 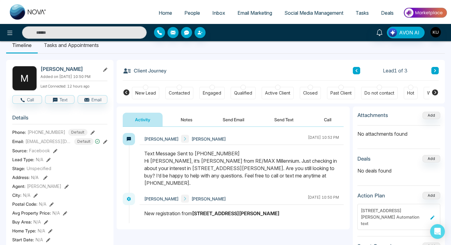 What do you see at coordinates (310, 93) in the screenshot?
I see `div: Closed` at bounding box center [310, 93].